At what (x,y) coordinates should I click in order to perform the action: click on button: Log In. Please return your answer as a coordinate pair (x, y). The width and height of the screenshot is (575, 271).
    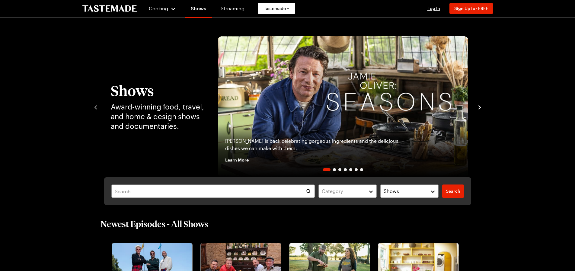
    Looking at the image, I should click on (434, 8).